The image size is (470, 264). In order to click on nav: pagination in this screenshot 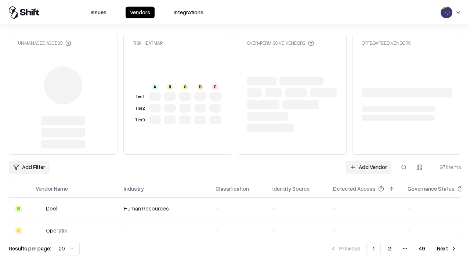, I will do `click(393, 249)`.